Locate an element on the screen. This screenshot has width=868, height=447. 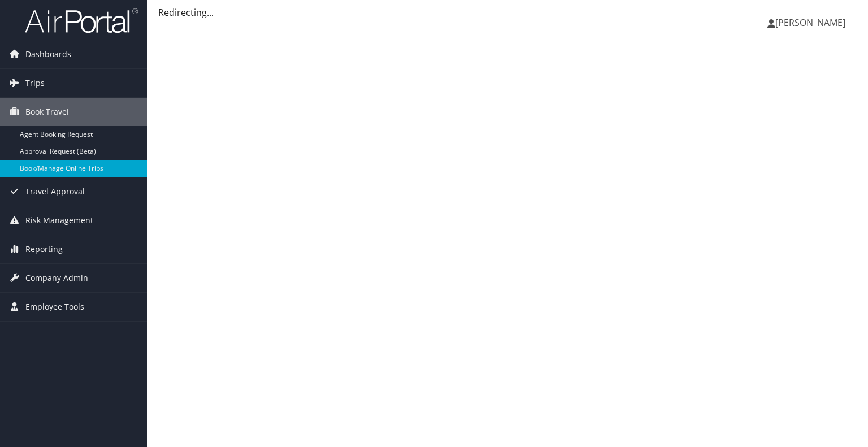
img: airportal-logo.png is located at coordinates (81, 20).